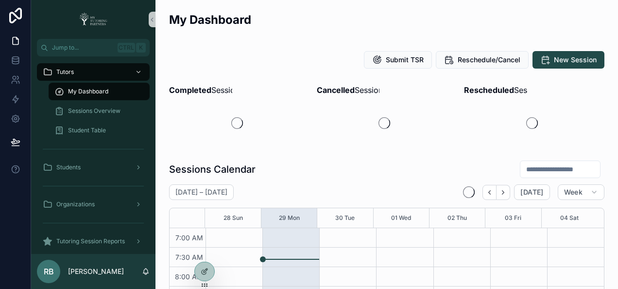 Image resolution: width=618 pixels, height=289 pixels. Describe the element at coordinates (482, 60) in the screenshot. I see `button: Reschedule/Cancel` at that location.